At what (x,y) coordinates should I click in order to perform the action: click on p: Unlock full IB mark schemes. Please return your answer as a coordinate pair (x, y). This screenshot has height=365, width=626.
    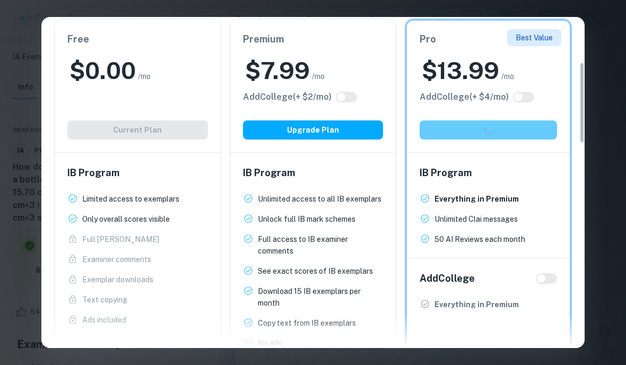
    Looking at the image, I should click on (306, 219).